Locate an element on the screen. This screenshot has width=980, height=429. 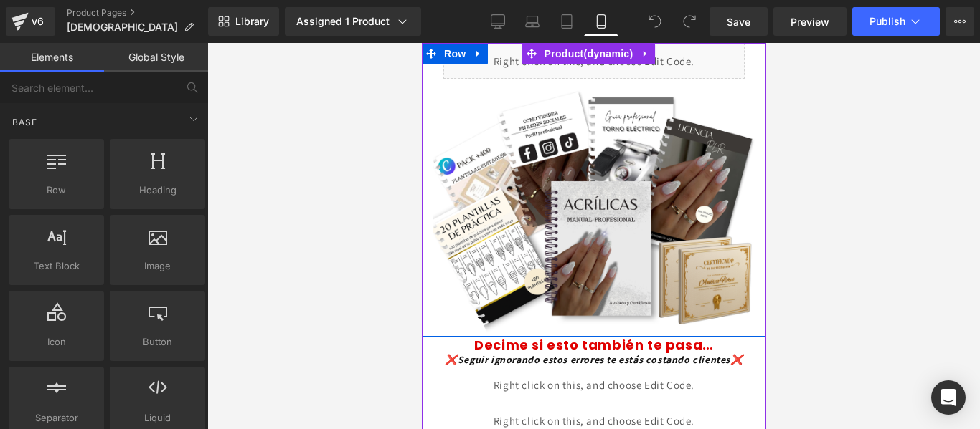
font: ❌Seguir ignorando estos errores te estás costando clientes❌ is located at coordinates (171, 317).